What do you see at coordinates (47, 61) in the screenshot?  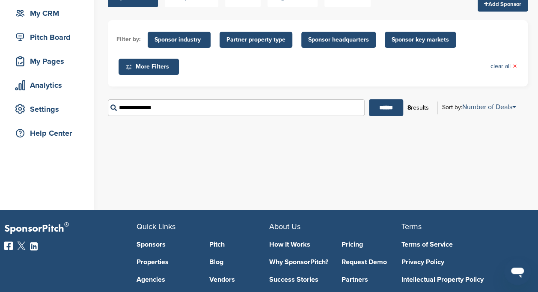 I see `a: My Pages` at bounding box center [47, 61].